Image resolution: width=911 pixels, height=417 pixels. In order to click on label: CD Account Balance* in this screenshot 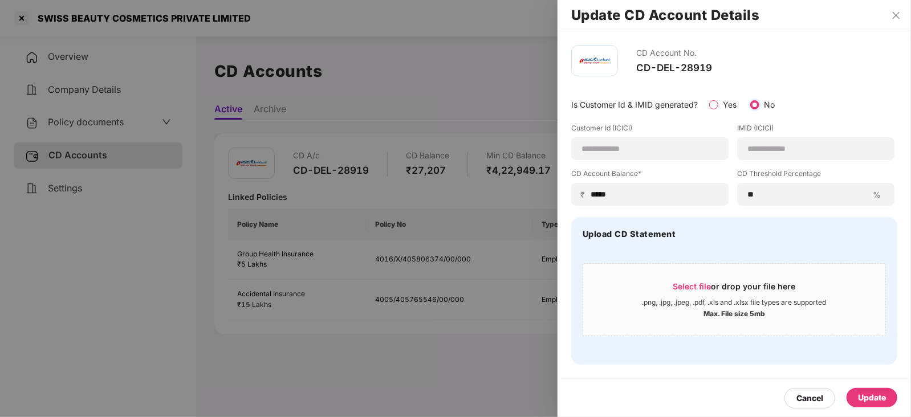, I will do `click(650, 176)`.